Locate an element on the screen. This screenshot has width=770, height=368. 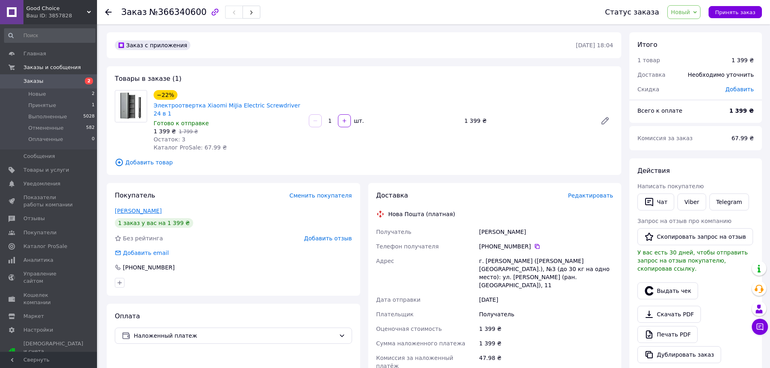
span: Уведомления is located at coordinates (42, 184).